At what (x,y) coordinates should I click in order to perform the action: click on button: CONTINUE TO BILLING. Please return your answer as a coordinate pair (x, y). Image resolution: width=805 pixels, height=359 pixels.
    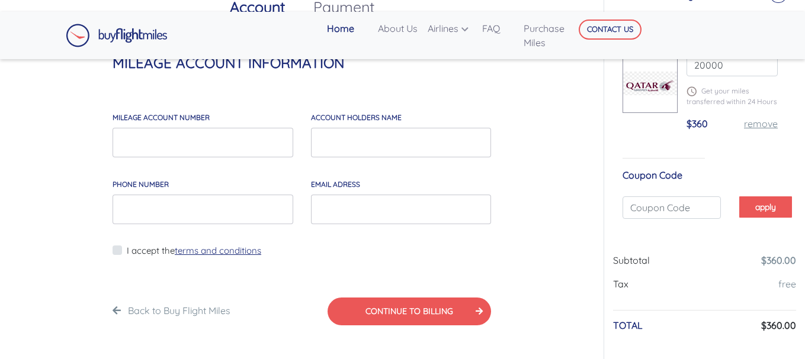
    Looking at the image, I should click on (409, 311).